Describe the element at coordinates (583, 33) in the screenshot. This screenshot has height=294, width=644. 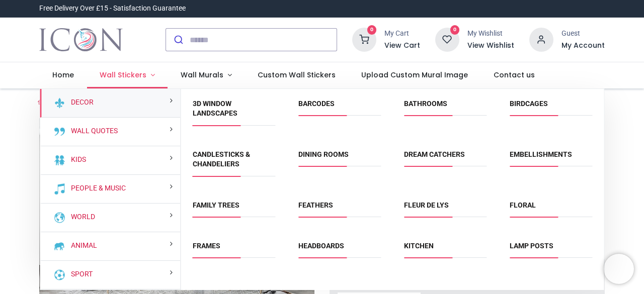
I see `div: Guest` at that location.